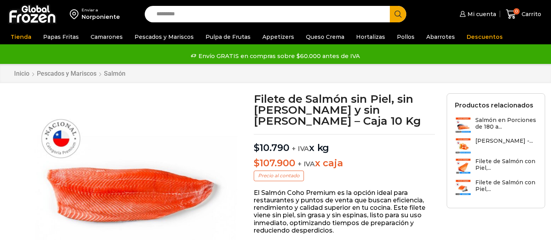 The height and width of the screenshot is (240, 551). Describe the element at coordinates (523, 14) in the screenshot. I see `a: 0 Carrito` at that location.